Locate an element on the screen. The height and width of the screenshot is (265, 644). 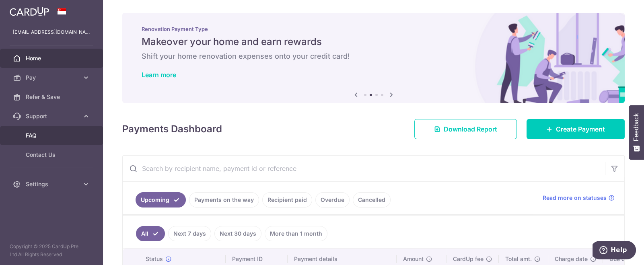
a: Download Report is located at coordinates (465, 129).